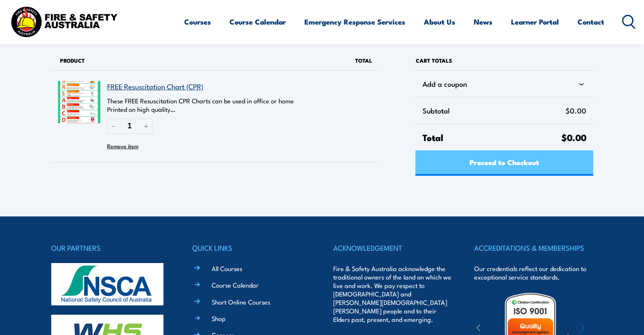 Image resolution: width=644 pixels, height=335 pixels. I want to click on h4: OUR PARTNERS, so click(110, 247).